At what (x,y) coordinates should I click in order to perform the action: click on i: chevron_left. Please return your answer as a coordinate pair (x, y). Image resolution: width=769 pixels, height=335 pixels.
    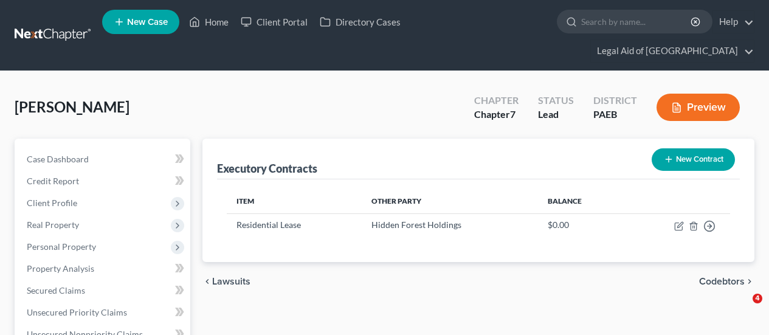
    Looking at the image, I should click on (207, 281).